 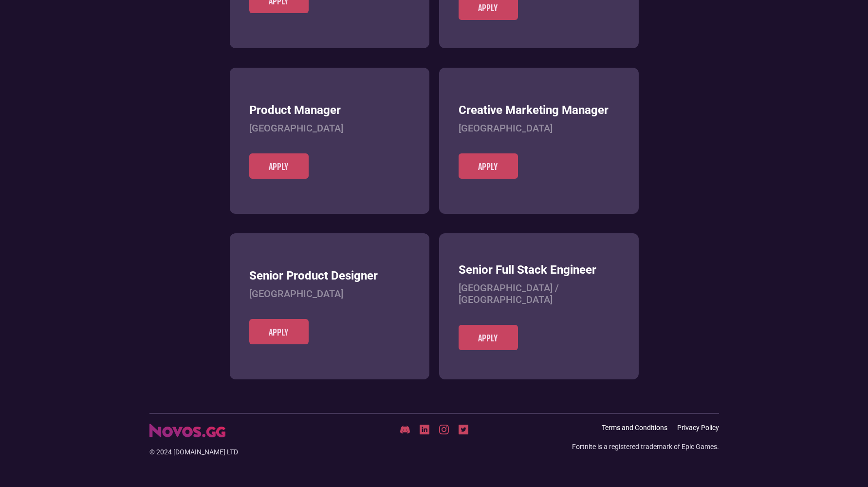 What do you see at coordinates (329, 110) in the screenshot?
I see `h3: Product Manager` at bounding box center [329, 110].